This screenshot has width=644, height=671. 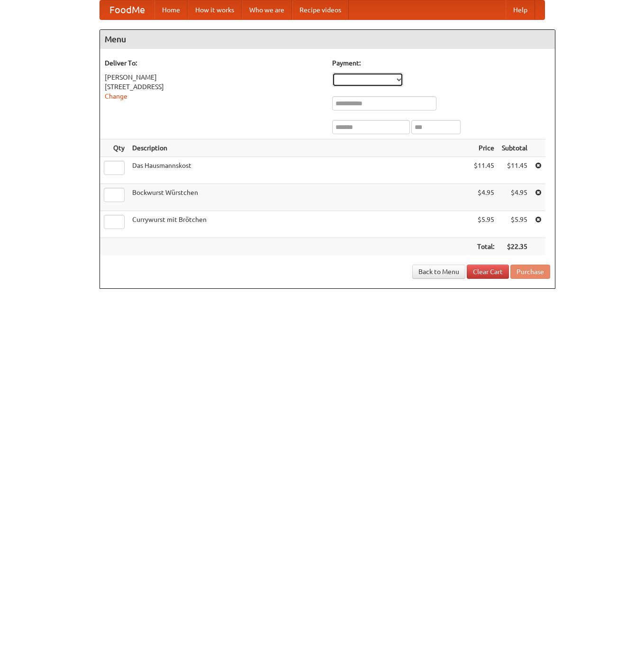 I want to click on a: Change, so click(x=116, y=96).